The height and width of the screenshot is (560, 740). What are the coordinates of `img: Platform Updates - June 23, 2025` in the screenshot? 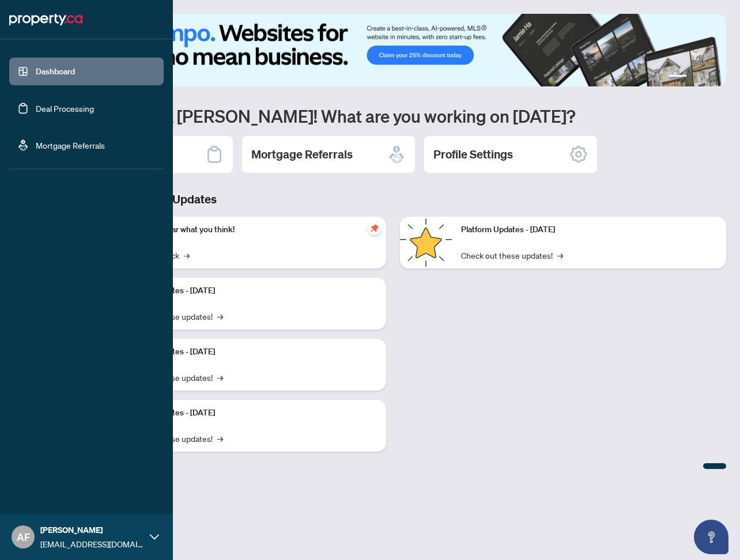 It's located at (426, 242).